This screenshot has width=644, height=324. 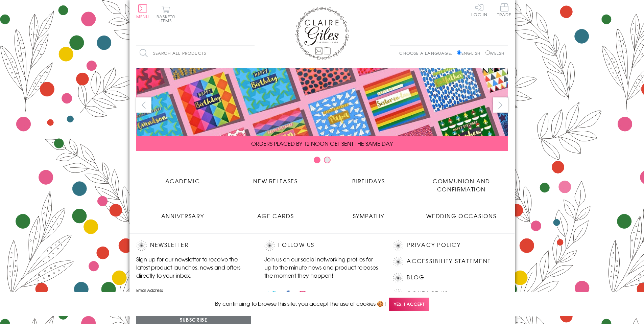 What do you see at coordinates (504, 10) in the screenshot?
I see `span: Trade` at bounding box center [504, 10].